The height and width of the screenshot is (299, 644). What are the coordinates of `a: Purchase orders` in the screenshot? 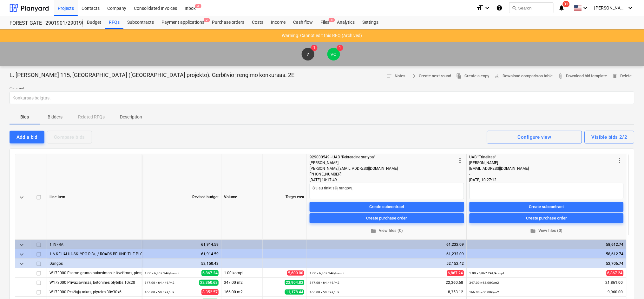 It's located at (228, 23).